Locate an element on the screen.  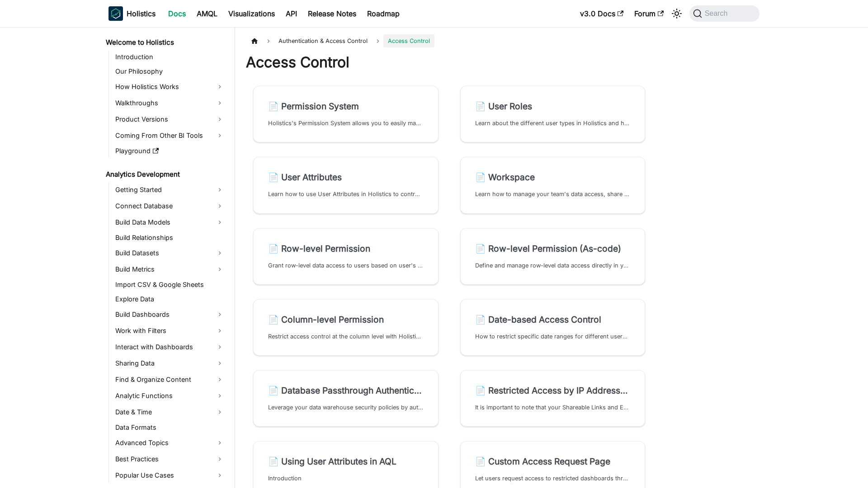
span: Search is located at coordinates (717, 14).